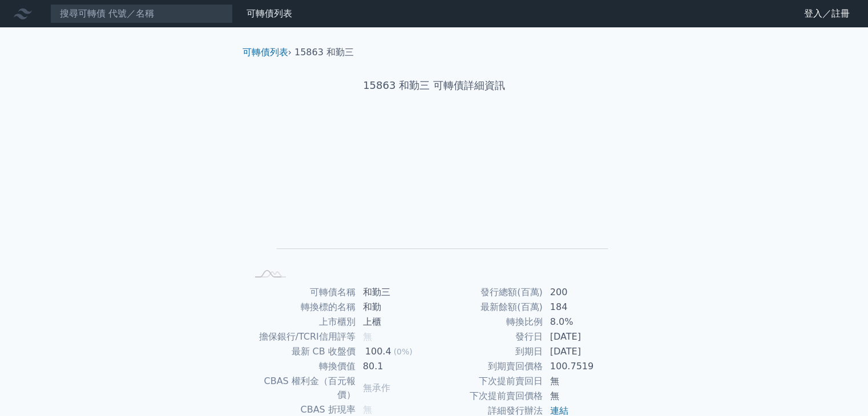 This screenshot has width=868, height=416. What do you see at coordinates (377, 388) in the screenshot?
I see `span: 無承作` at bounding box center [377, 388].